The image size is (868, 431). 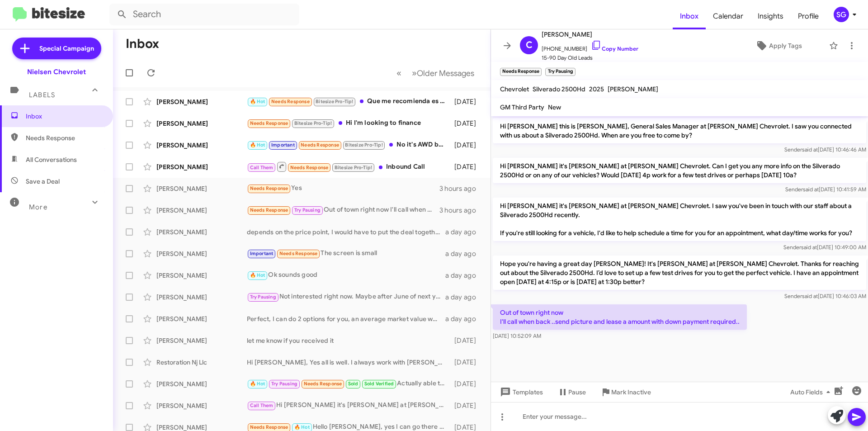 What do you see at coordinates (812, 392) in the screenshot?
I see `span: Auto Fields` at bounding box center [812, 392].